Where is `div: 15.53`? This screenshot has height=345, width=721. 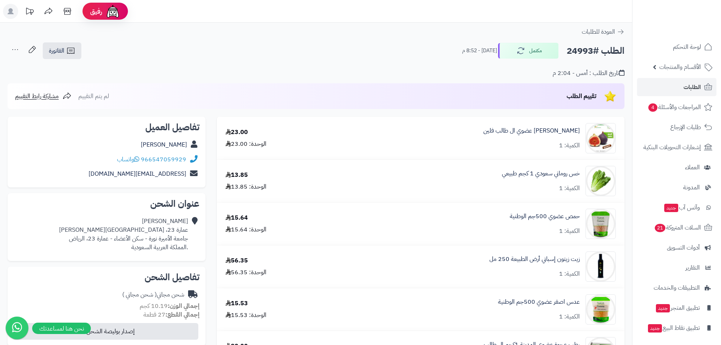
div: 15.53 is located at coordinates (236, 303).